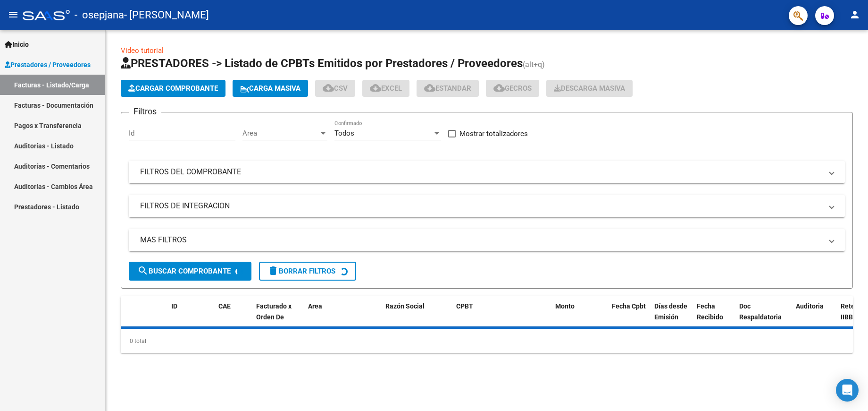 The height and width of the screenshot is (411, 868). Describe the element at coordinates (494, 133) in the screenshot. I see `span: Mostrar totalizadores` at that location.